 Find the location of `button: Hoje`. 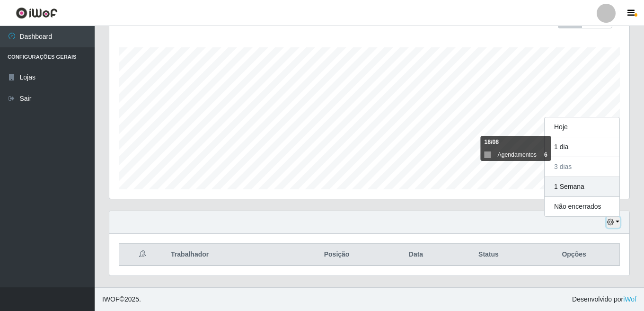

button: Hoje is located at coordinates (582, 127).